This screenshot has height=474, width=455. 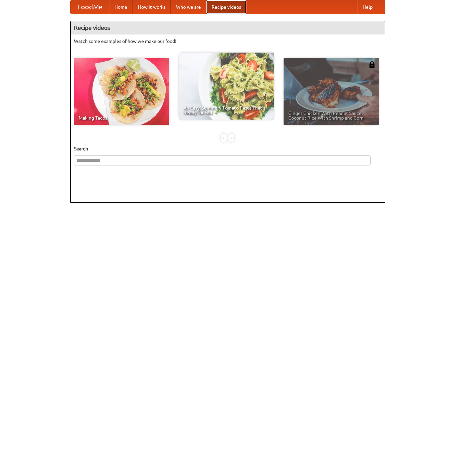 I want to click on a: Help, so click(x=368, y=7).